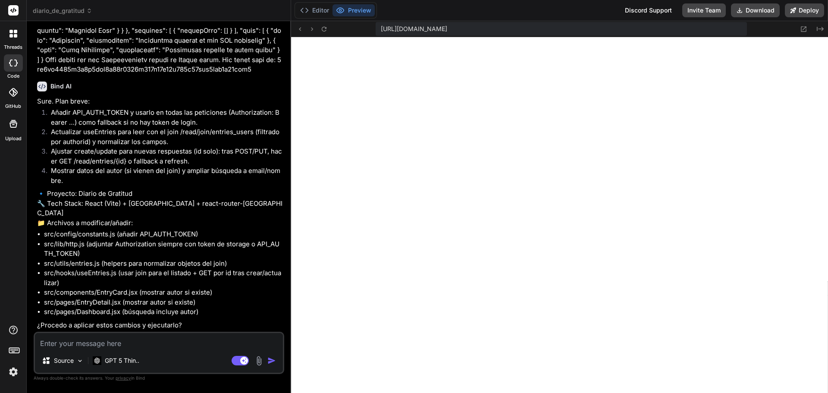  I want to click on li: src/utils/entries.js (helpers para normalizar objetos del join), so click(163, 263).